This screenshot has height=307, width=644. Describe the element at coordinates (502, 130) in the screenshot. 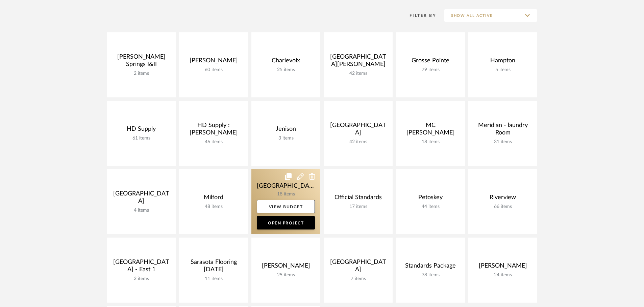

I see `div: Meridian - laundry Room` at that location.